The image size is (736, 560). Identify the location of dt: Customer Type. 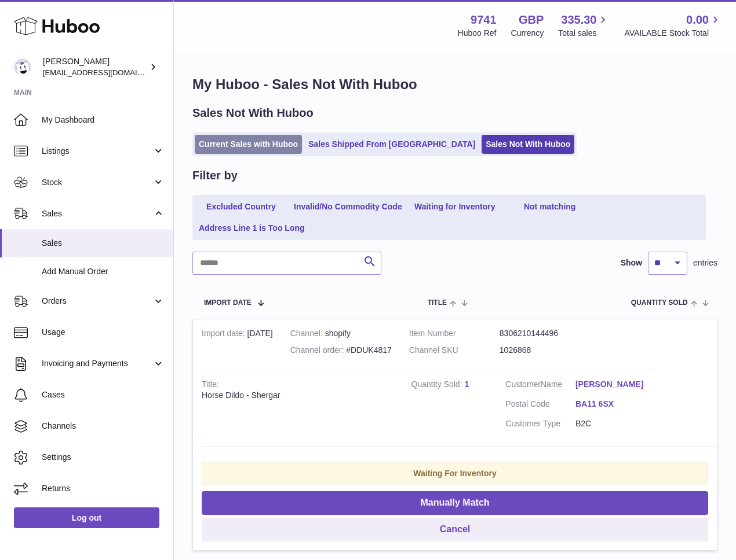
(540, 423).